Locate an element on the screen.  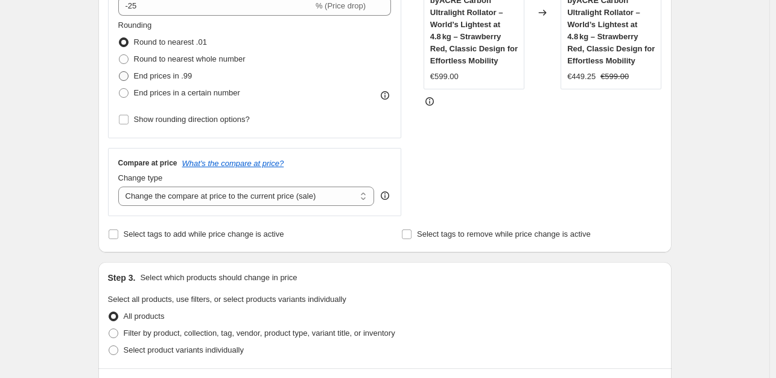
h3: Compare at price is located at coordinates (148, 163).